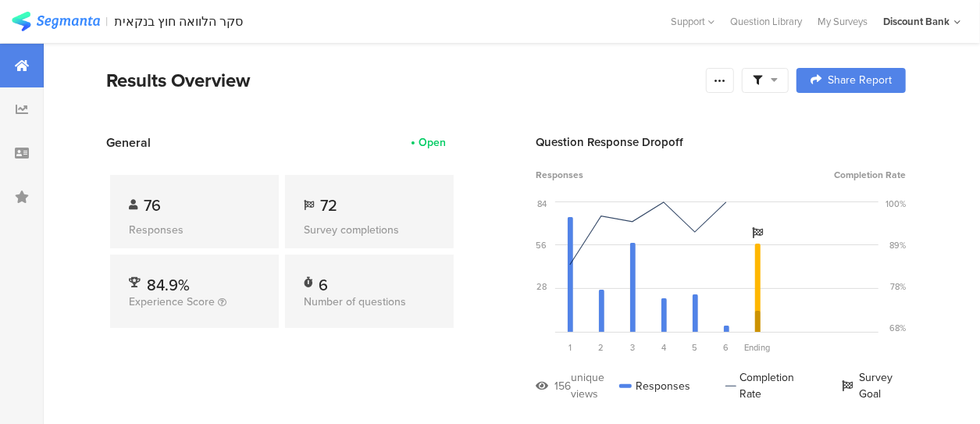 The image size is (980, 424). Describe the element at coordinates (542, 203) in the screenshot. I see `div: 84` at that location.